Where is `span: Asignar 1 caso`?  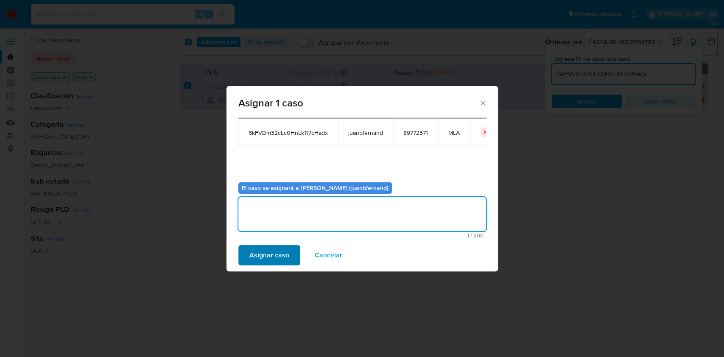
span: Asignar 1 caso is located at coordinates (359, 103).